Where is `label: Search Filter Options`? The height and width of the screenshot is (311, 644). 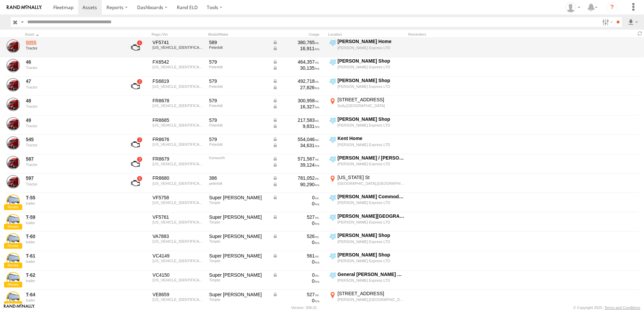
label: Search Filter Options is located at coordinates (606, 22).